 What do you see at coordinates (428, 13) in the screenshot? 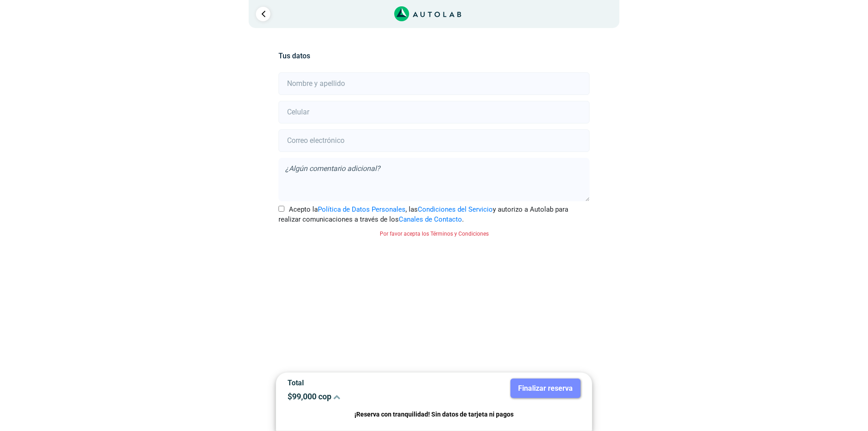
I see `a: Link al sitio de autolab` at bounding box center [428, 13].